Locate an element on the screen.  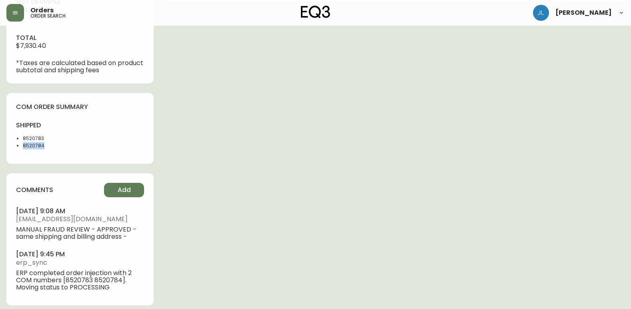
h4: com order summary is located at coordinates (80, 107).